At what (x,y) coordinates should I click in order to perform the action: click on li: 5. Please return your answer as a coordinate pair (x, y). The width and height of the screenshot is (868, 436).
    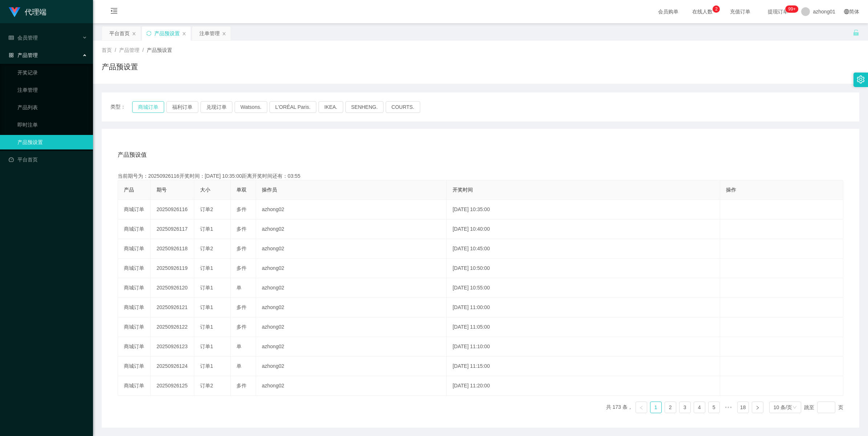
    Looking at the image, I should click on (714, 407).